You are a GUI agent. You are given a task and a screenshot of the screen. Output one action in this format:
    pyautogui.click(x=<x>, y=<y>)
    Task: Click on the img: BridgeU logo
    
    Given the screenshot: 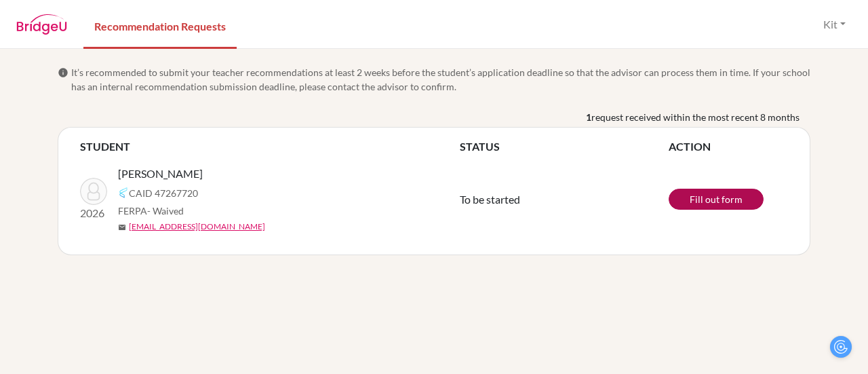 What is the action you would take?
    pyautogui.click(x=42, y=24)
    